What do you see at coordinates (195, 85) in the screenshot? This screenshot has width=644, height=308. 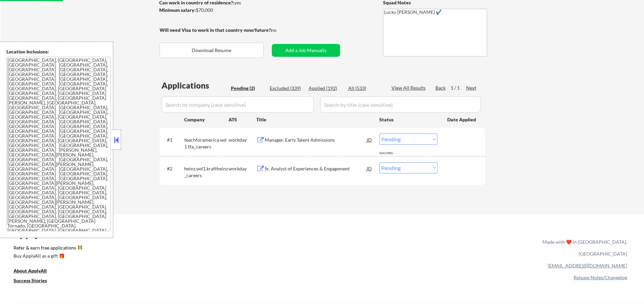 I see `div: Applications` at bounding box center [195, 85].